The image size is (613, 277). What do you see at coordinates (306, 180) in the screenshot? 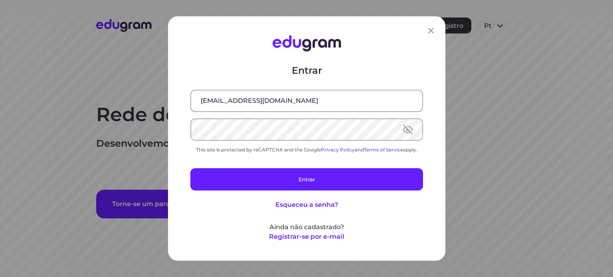
I see `button: Entrar` at bounding box center [306, 180].